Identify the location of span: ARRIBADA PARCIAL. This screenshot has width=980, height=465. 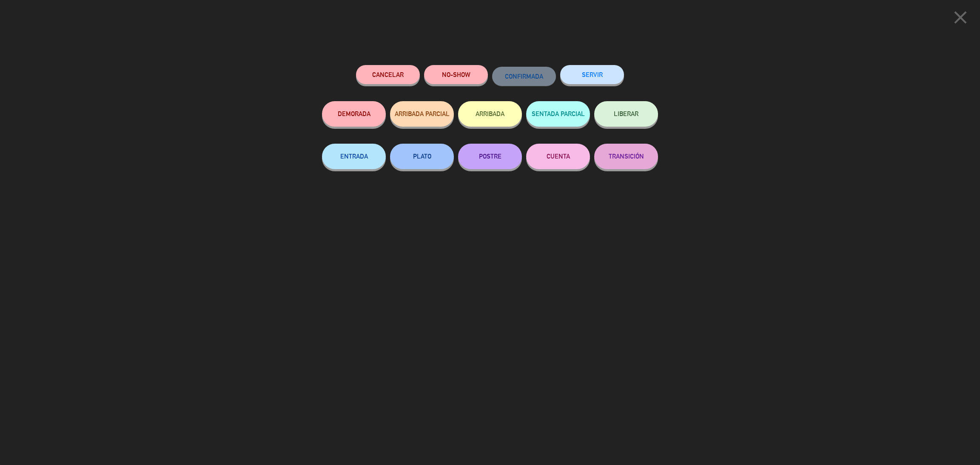
(422, 113).